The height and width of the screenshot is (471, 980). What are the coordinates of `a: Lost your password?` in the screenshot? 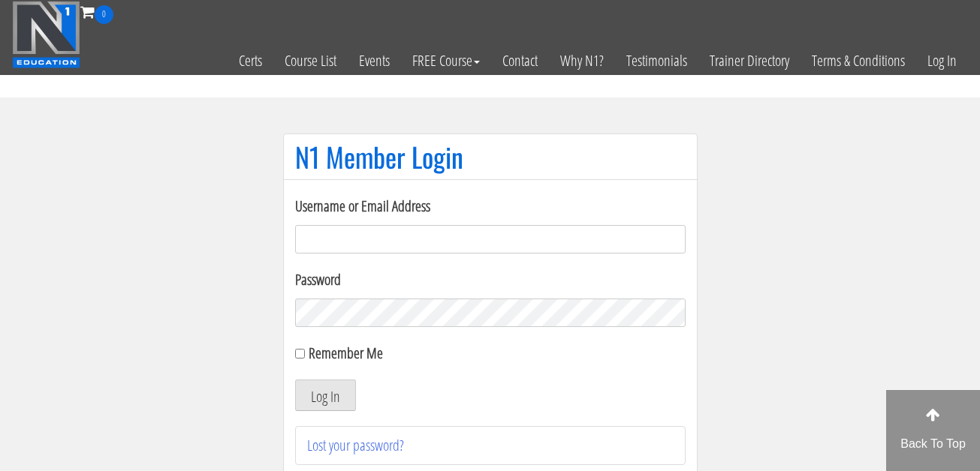 It's located at (355, 445).